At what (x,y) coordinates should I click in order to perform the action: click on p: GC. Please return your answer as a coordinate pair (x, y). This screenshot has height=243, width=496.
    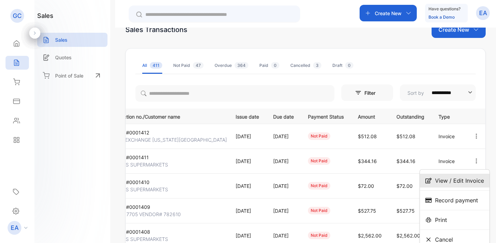
    Looking at the image, I should click on (17, 16).